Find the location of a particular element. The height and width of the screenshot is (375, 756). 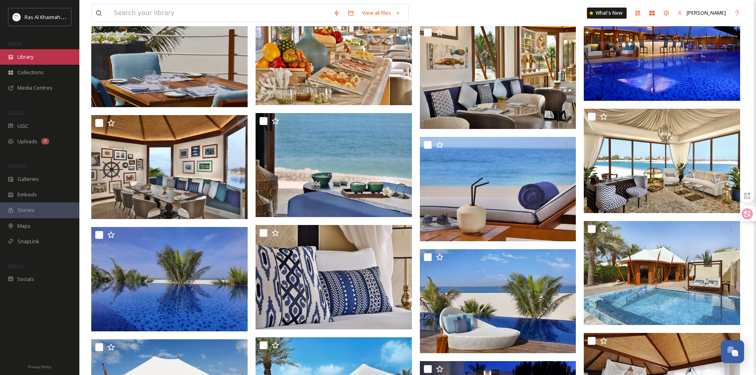

span: SOCIALS is located at coordinates (16, 266).